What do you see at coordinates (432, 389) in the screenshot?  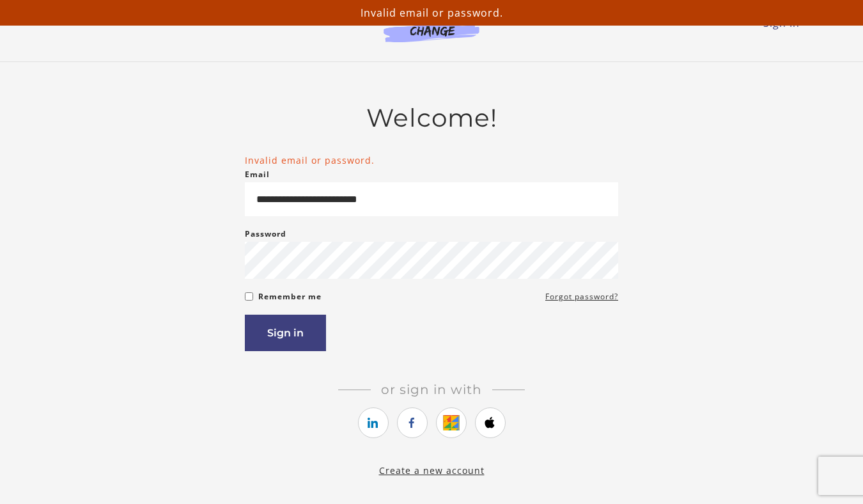 I see `span: Or sign in with` at bounding box center [432, 389].